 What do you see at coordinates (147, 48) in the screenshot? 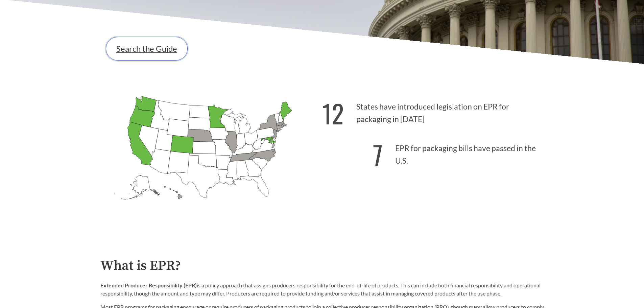
I see `a: Search the Guide` at bounding box center [147, 48].